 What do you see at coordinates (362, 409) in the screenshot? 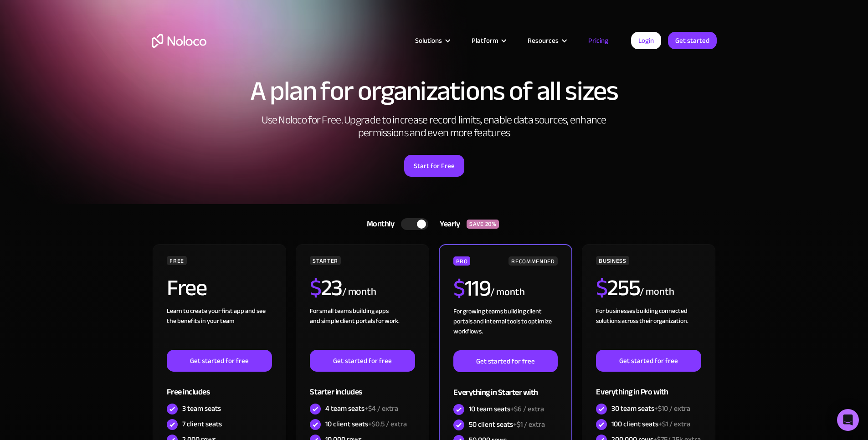
I see `div: 4 team seats` at bounding box center [362, 409].